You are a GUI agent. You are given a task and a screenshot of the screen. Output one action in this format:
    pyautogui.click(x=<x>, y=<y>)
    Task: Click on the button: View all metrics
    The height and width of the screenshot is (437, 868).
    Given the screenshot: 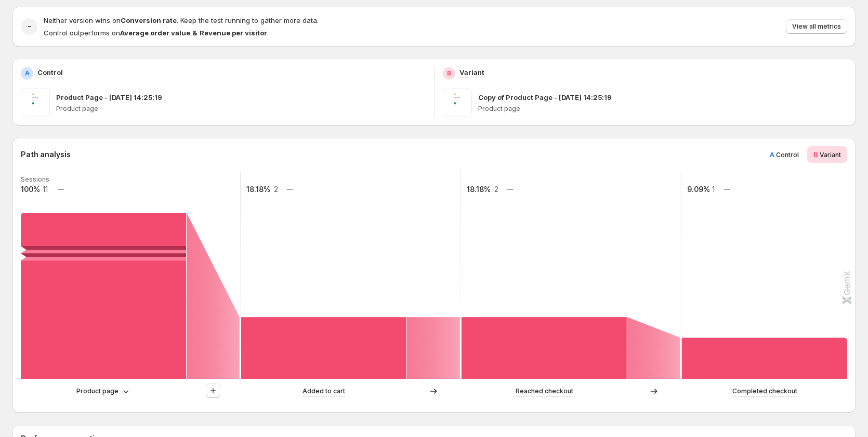 What is the action you would take?
    pyautogui.click(x=817, y=26)
    